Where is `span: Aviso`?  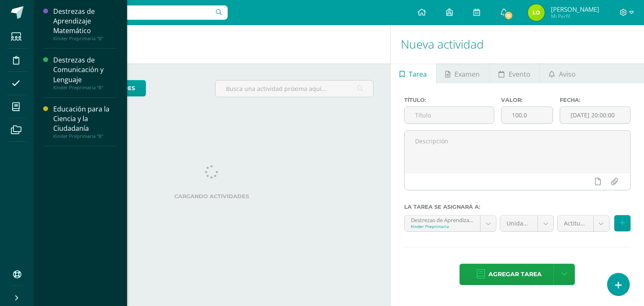 span: Aviso is located at coordinates (568, 74).